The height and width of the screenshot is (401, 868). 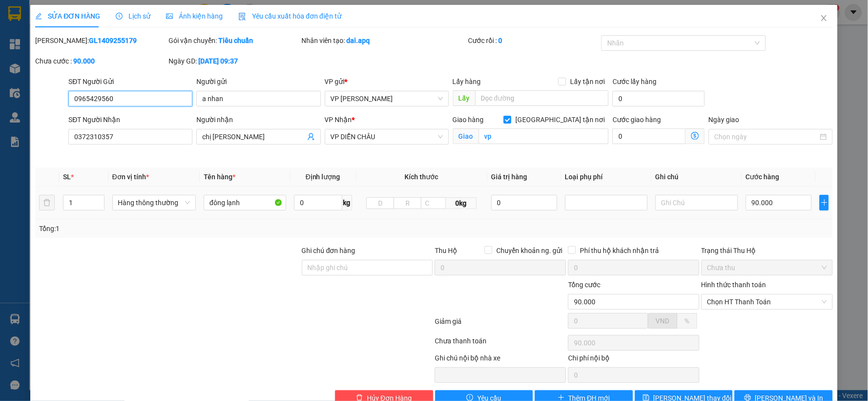 What do you see at coordinates (824, 203) in the screenshot?
I see `button: plus` at bounding box center [824, 203].